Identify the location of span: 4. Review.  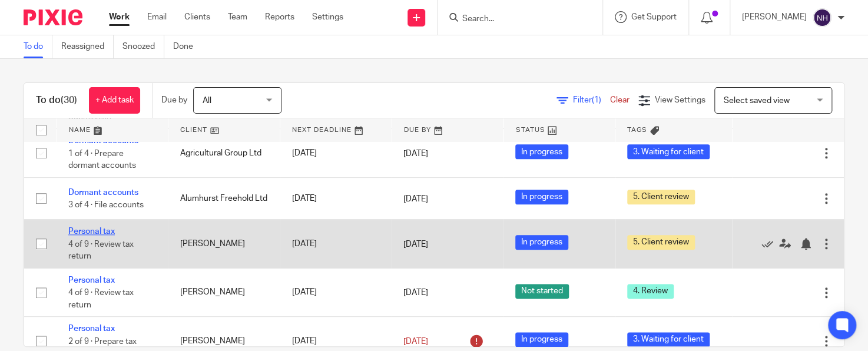
(650, 291).